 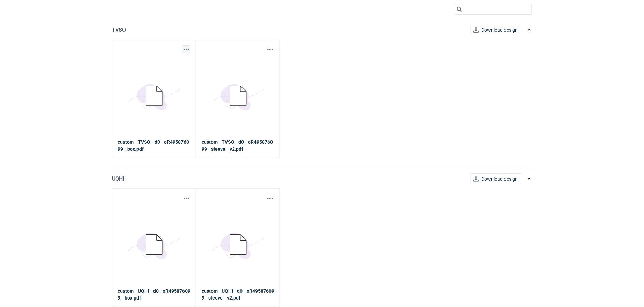 What do you see at coordinates (496, 30) in the screenshot?
I see `button: Download design` at bounding box center [496, 30].